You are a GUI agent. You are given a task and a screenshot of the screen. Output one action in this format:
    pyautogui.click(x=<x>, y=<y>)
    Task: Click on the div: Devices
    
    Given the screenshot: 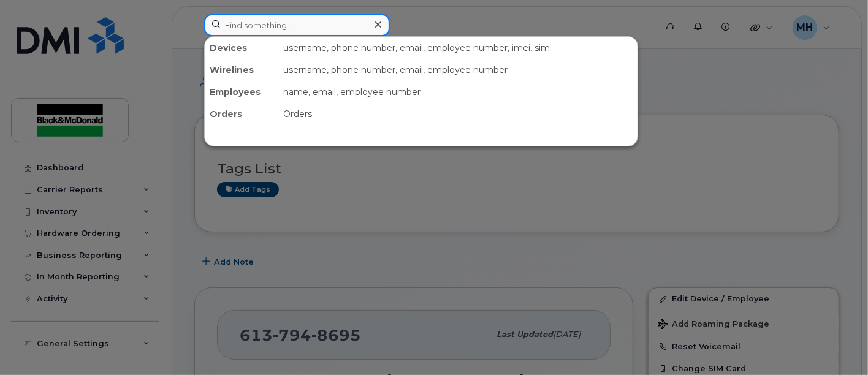 What is the action you would take?
    pyautogui.click(x=241, y=48)
    